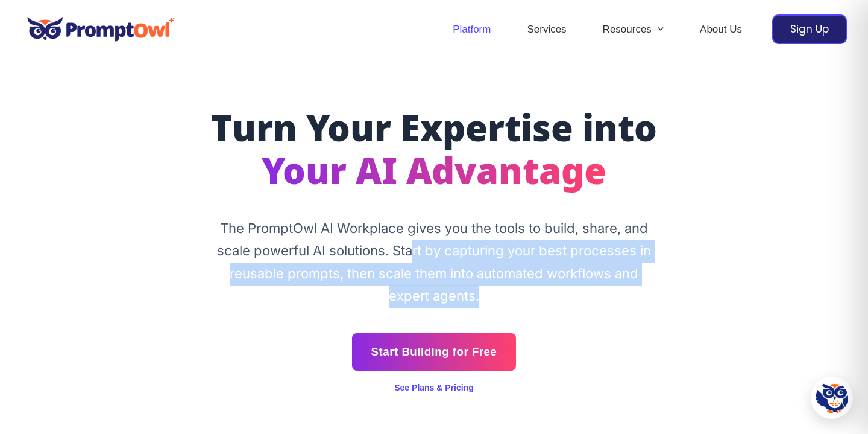 This screenshot has height=434, width=868. I want to click on img: promptowl.ai logo, so click(101, 29).